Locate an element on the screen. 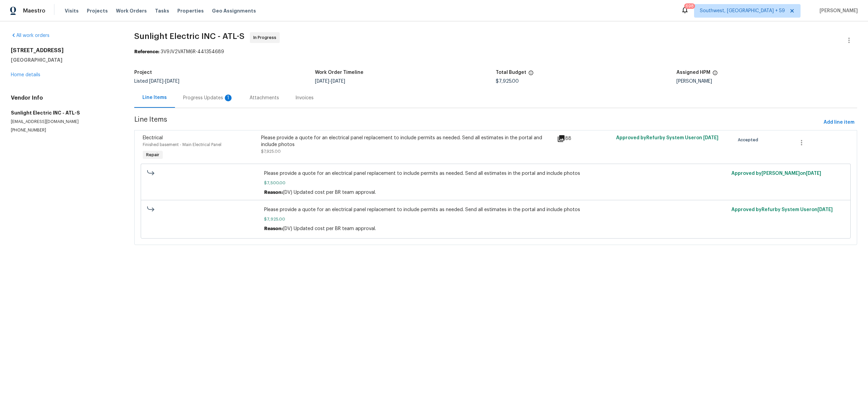 This screenshot has width=868, height=410. span: Work Orders is located at coordinates (131, 11).